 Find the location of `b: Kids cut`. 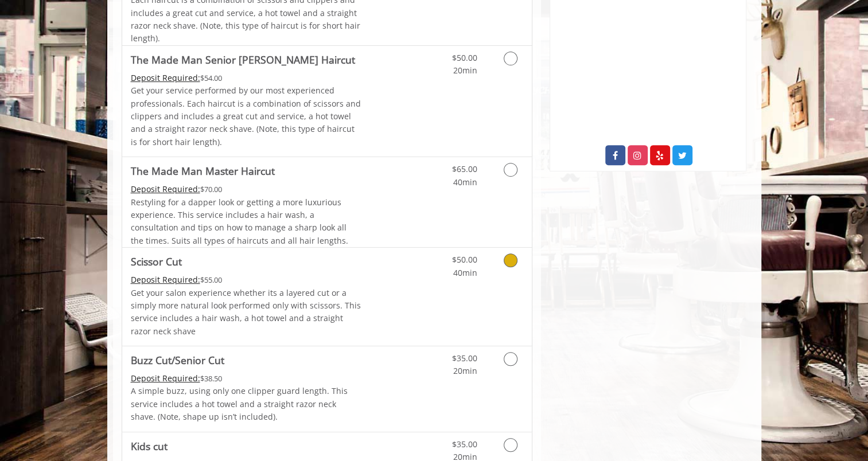

b: Kids cut is located at coordinates (149, 446).